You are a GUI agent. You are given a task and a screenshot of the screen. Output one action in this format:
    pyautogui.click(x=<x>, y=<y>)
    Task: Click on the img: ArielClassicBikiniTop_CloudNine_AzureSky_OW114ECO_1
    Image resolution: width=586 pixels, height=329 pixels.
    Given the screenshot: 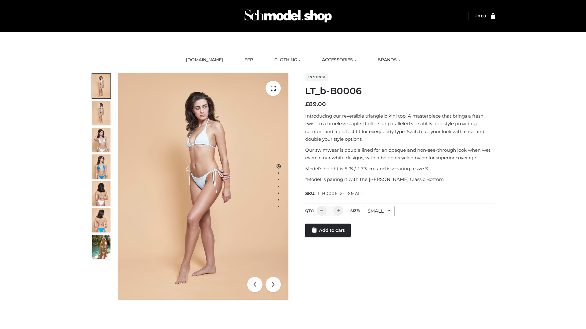 What is the action you would take?
    pyautogui.click(x=203, y=187)
    